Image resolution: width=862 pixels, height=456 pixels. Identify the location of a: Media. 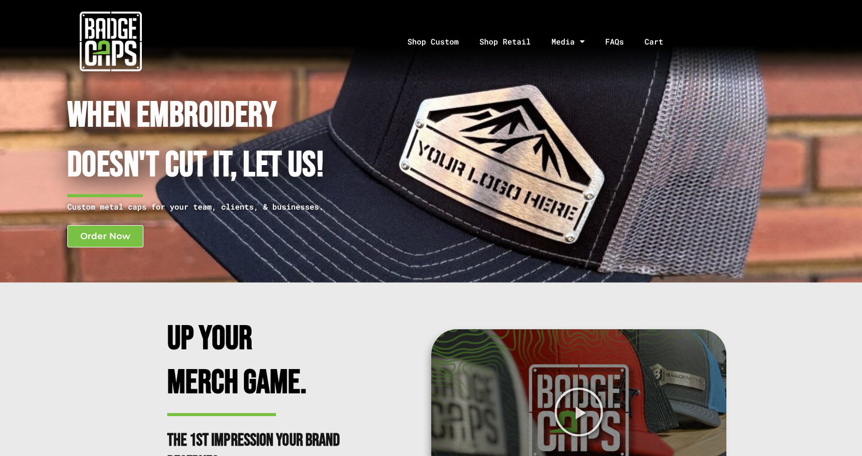
(568, 41).